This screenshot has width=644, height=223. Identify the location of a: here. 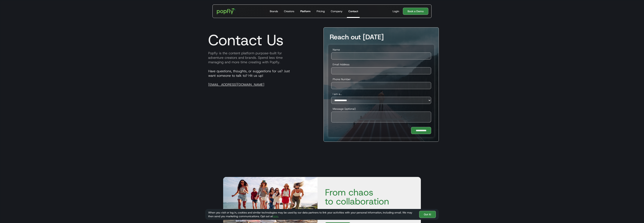
(275, 216).